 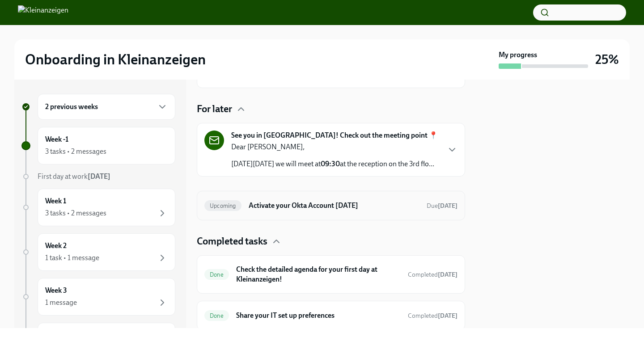 What do you see at coordinates (318, 316) in the screenshot?
I see `h6: Share your IT set up preferences` at bounding box center [318, 316].